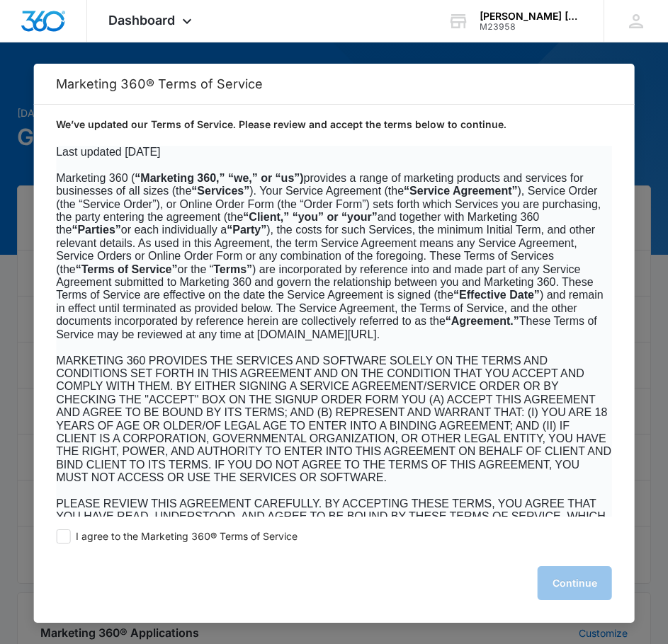  Describe the element at coordinates (96, 229) in the screenshot. I see `b: “Parties”` at that location.